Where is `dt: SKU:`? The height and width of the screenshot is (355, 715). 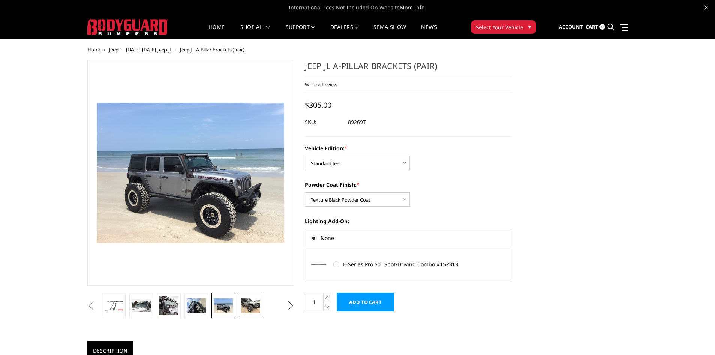 dt: SKU: is located at coordinates (323, 122).